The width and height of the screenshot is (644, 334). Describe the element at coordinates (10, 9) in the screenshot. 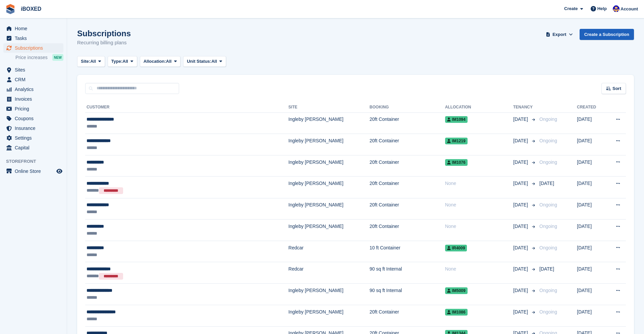

I see `img: stora-icon-8386f47178a22dfd0bd8f6a31ec36ba5ce8667c1dd55bd0f319d3a0aa187defe.svg` at that location.